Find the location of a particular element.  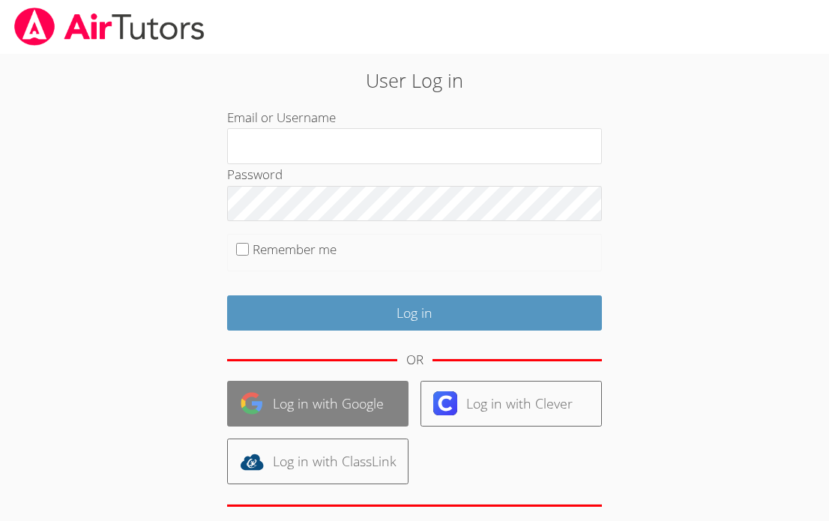

h2: User Log in is located at coordinates (414, 80).